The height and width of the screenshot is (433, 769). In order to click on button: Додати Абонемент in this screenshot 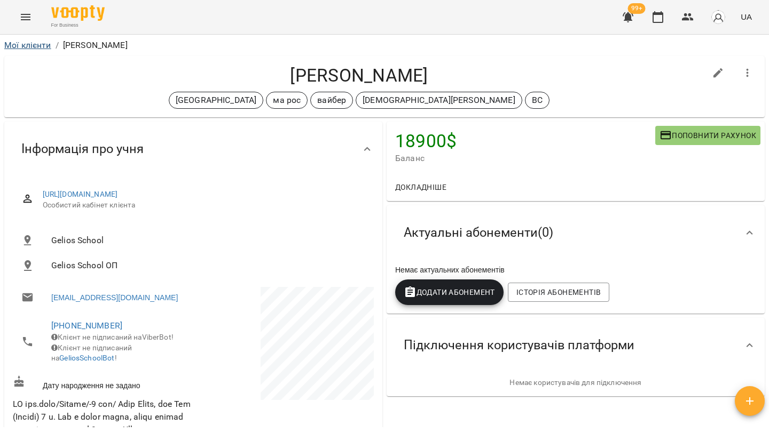, I will do `click(449, 292)`.